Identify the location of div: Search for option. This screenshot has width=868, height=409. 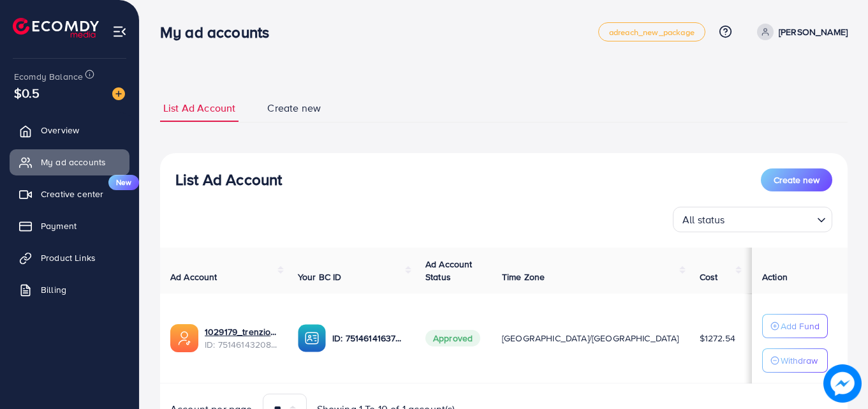
(753, 220).